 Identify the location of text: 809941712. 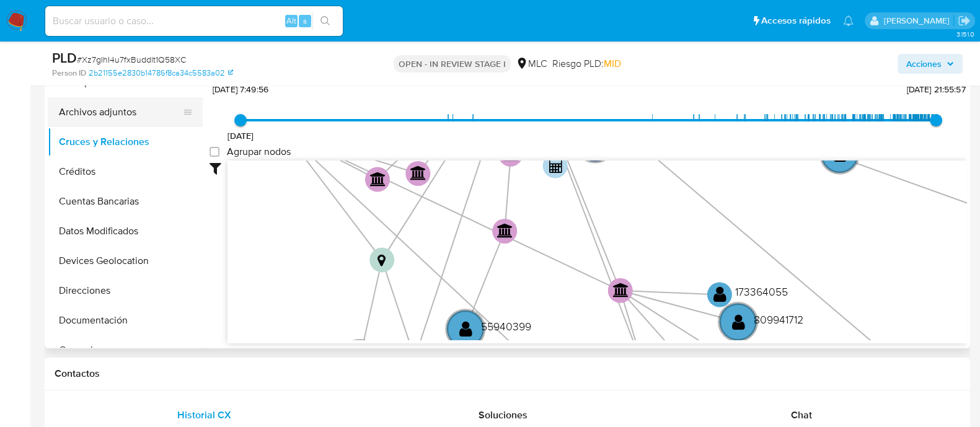
(778, 319).